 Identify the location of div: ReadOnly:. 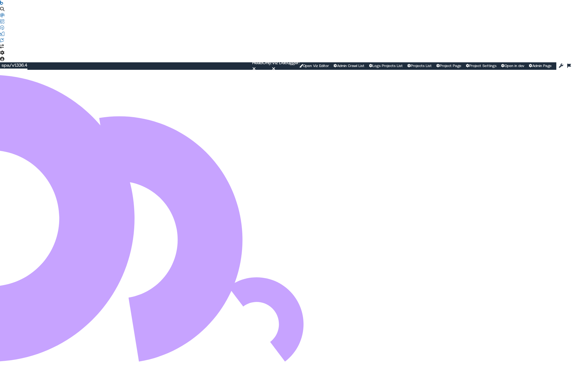
(262, 63).